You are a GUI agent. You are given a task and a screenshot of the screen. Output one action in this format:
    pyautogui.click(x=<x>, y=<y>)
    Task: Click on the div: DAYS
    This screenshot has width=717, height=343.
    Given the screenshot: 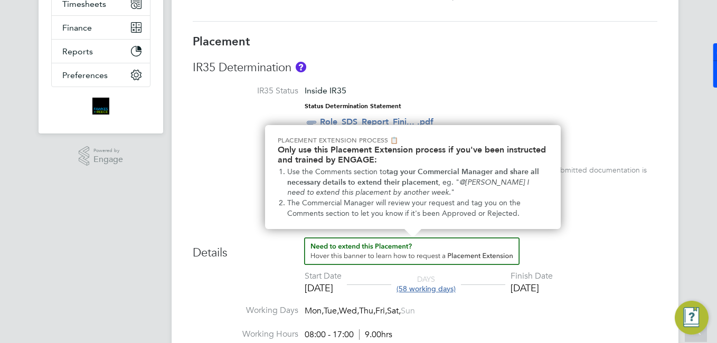 What is the action you would take?
    pyautogui.click(x=426, y=284)
    